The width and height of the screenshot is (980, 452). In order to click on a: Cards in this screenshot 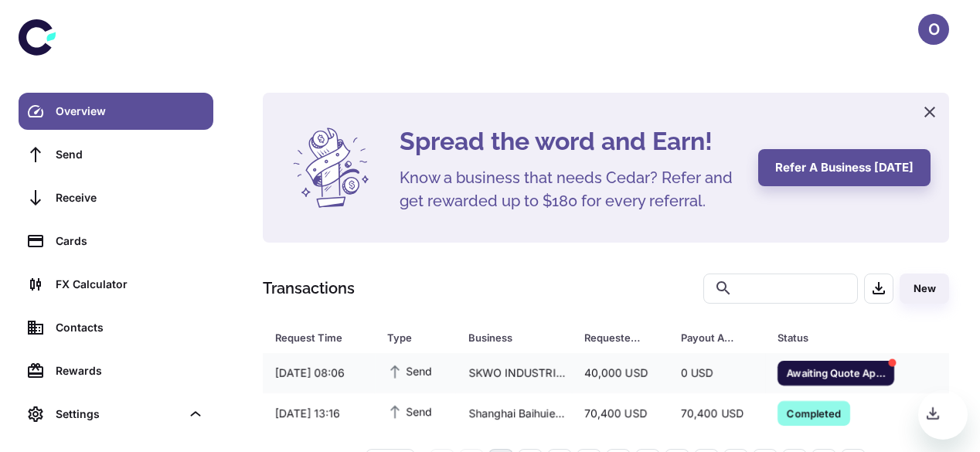, I will do `click(116, 241)`.